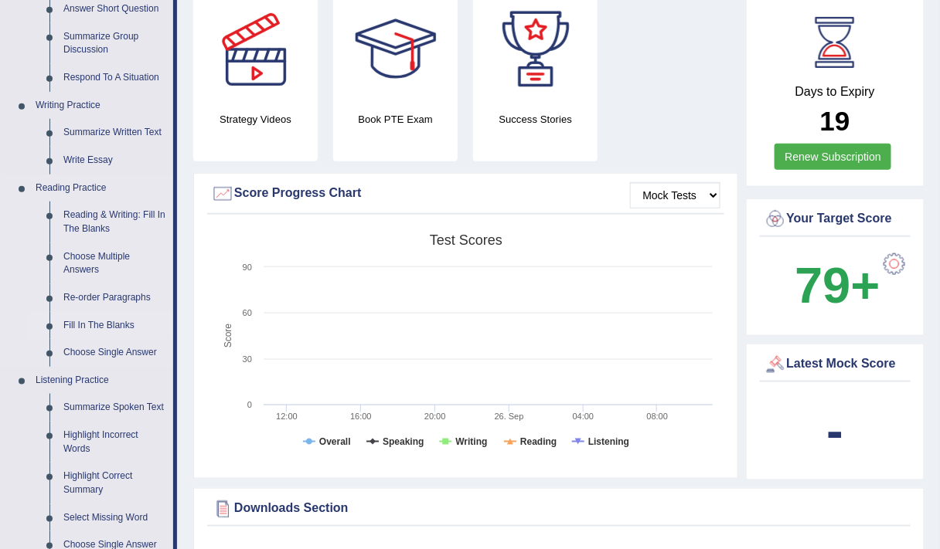 Image resolution: width=940 pixels, height=549 pixels. What do you see at coordinates (509, 417) in the screenshot?
I see `tspan: 26. Sep` at bounding box center [509, 417].